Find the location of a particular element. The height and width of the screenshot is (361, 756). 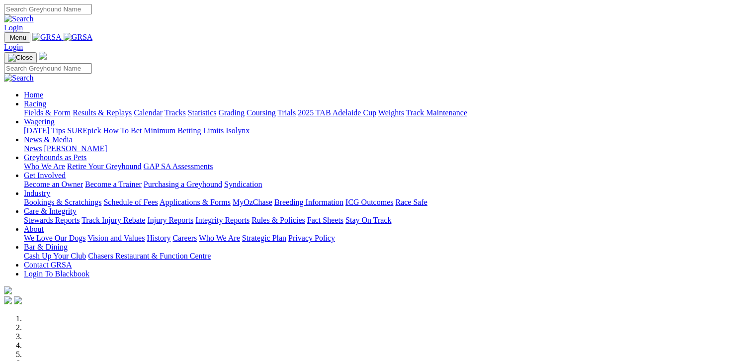

a: Vision and Values is located at coordinates (116, 237).